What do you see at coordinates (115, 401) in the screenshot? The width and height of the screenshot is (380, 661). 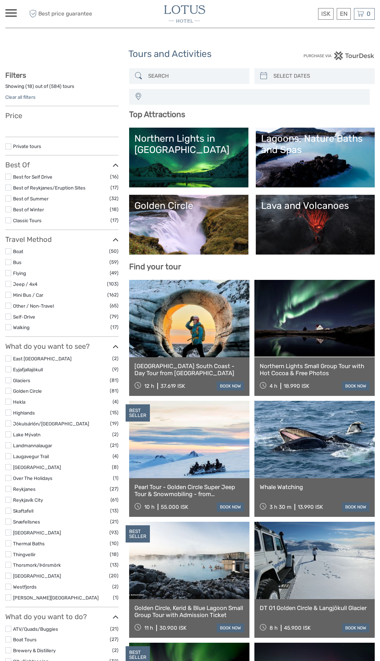 I see `span: (4)` at bounding box center [115, 401].